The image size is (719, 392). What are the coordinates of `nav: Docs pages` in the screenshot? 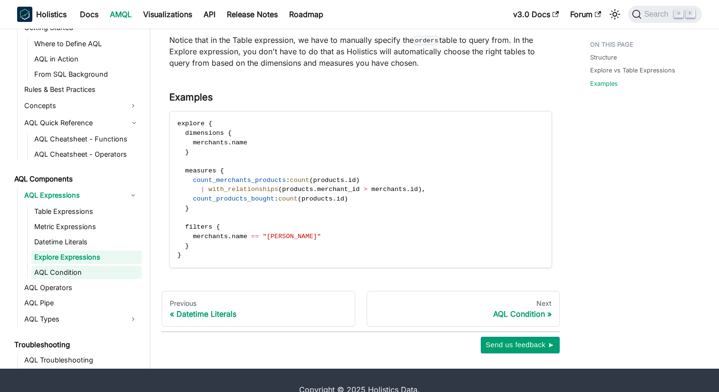 It's located at (361, 309).